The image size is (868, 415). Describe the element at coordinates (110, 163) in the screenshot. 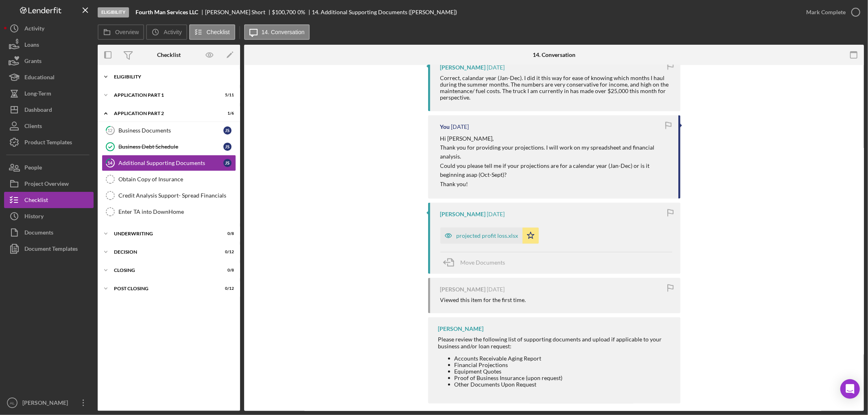

I see `tspan: 14` at that location.